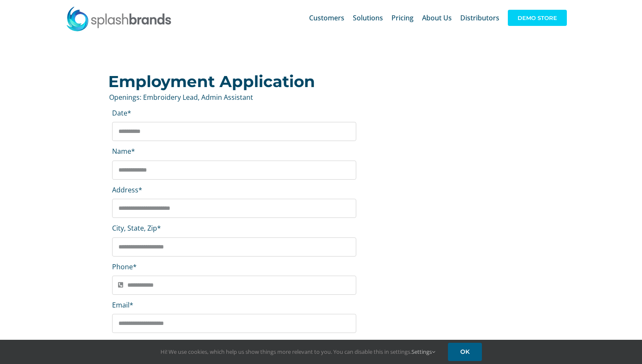 Image resolution: width=642 pixels, height=364 pixels. I want to click on span: Hi! We use cookies, which help us show things more relevant to you. You can disable this in setti..., so click(298, 352).